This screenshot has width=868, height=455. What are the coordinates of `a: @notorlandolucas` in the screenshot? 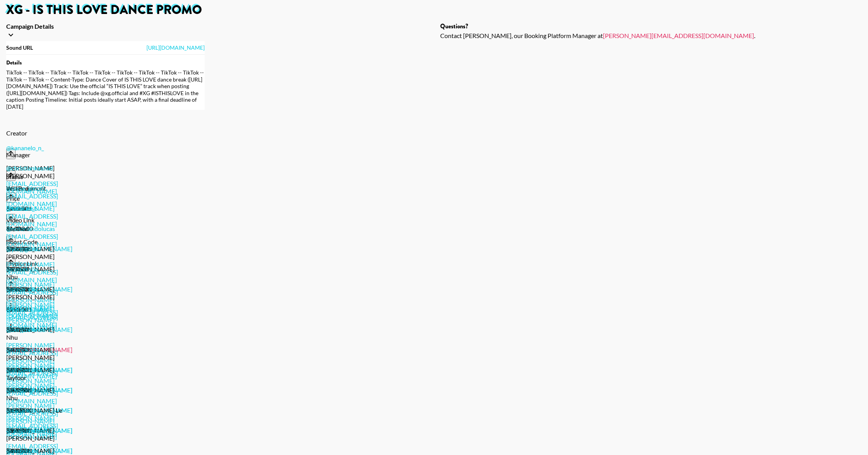 It's located at (31, 228).